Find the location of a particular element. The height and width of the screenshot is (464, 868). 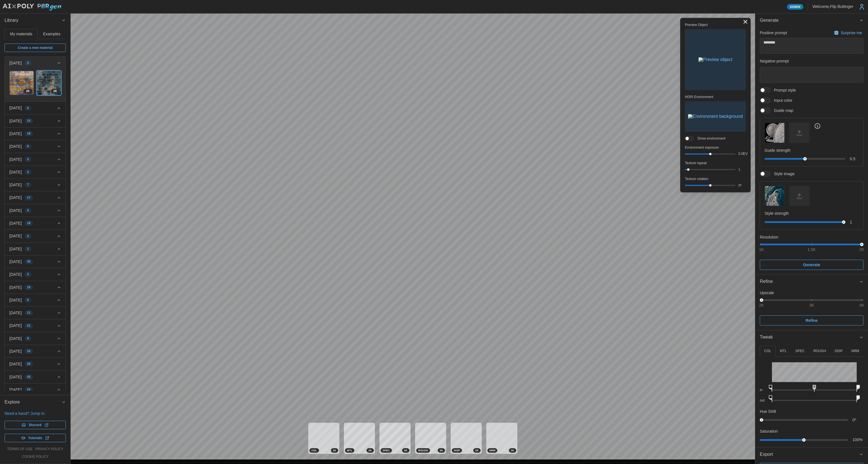

button: Toggle viewport controls is located at coordinates (745, 21).